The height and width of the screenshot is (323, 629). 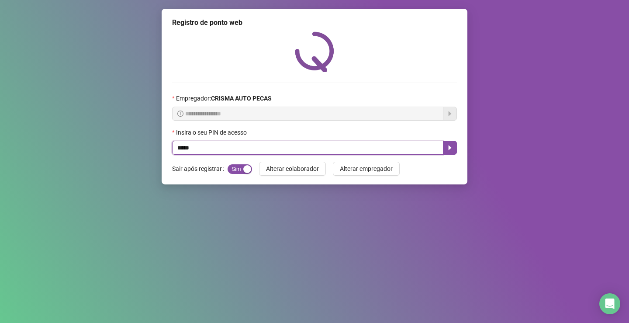 What do you see at coordinates (224, 98) in the screenshot?
I see `span: Empregador :` at bounding box center [224, 98].